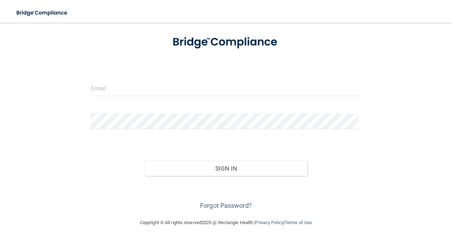  Describe the element at coordinates (226, 206) in the screenshot. I see `a: Forgot Password?` at that location.